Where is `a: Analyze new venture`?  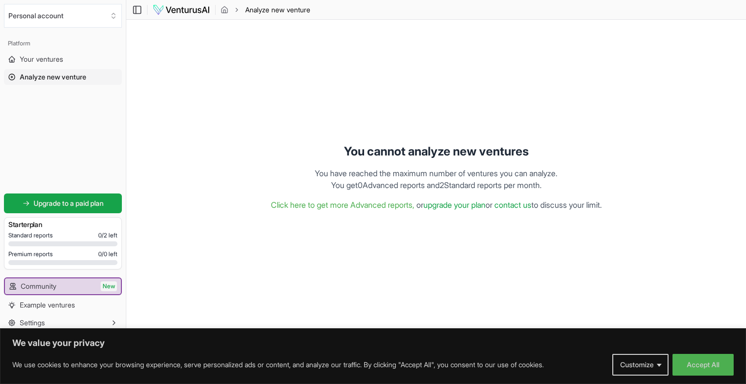
a: Analyze new venture is located at coordinates (63, 77).